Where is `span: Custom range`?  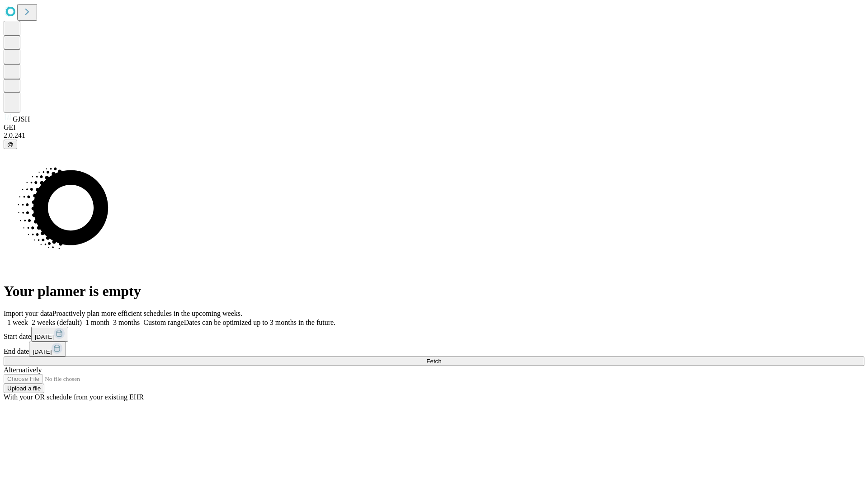
span: Custom range is located at coordinates (163, 322).